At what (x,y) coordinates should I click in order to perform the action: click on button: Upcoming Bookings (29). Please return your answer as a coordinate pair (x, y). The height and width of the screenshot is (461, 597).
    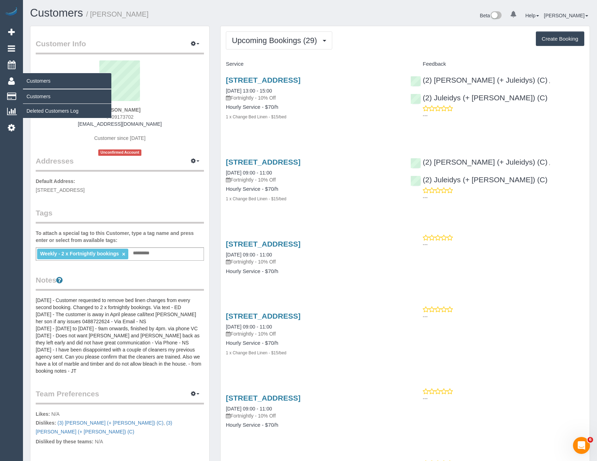
    Looking at the image, I should click on (279, 40).